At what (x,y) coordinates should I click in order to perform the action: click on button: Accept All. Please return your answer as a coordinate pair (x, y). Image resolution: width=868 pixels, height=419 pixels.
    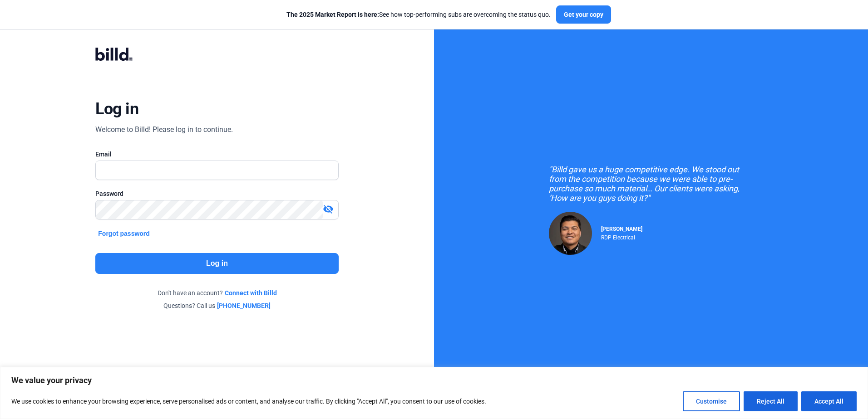
    Looking at the image, I should click on (829, 402).